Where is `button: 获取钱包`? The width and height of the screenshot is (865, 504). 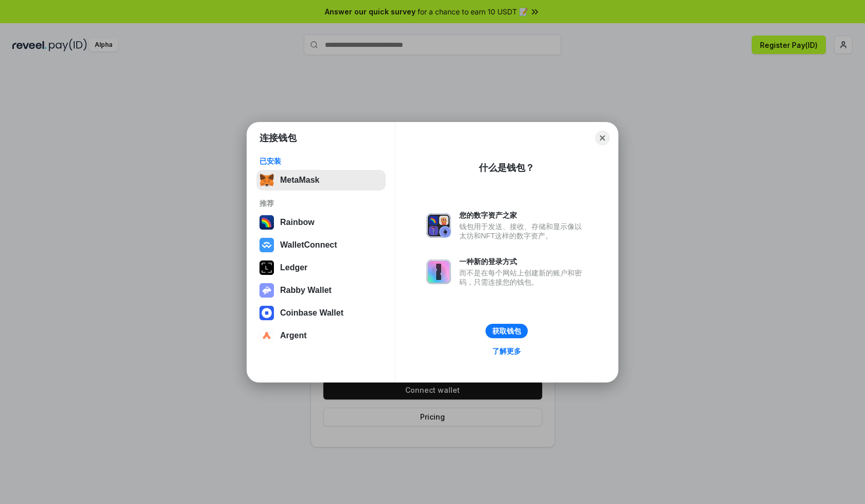 button: 获取钱包 is located at coordinates (507, 331).